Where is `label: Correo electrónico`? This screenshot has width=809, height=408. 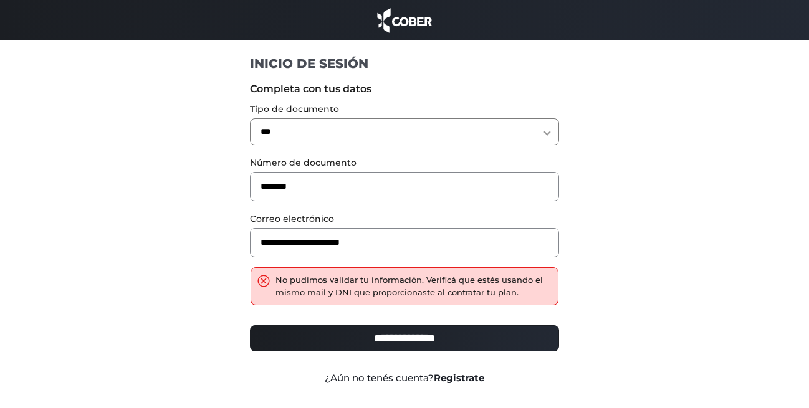 label: Correo electrónico is located at coordinates (405, 219).